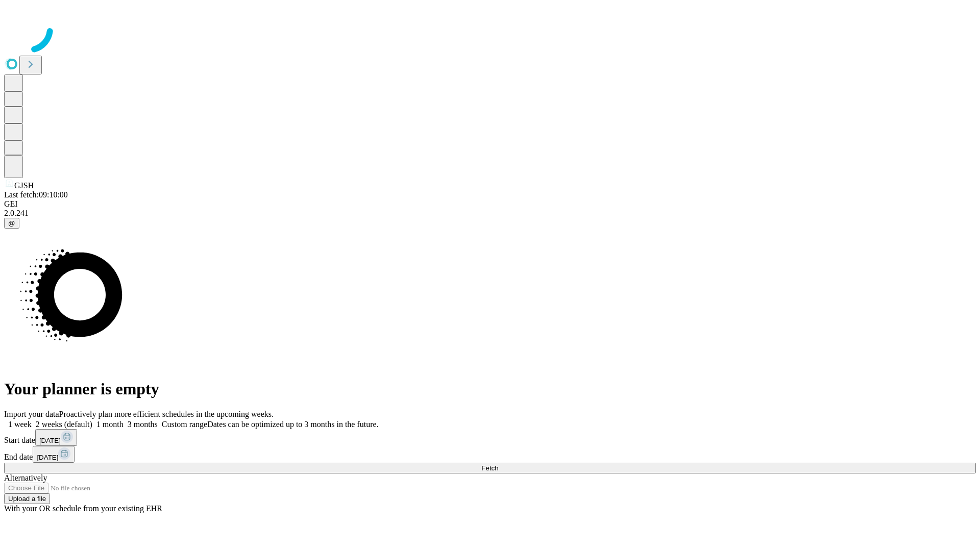  Describe the element at coordinates (490, 204) in the screenshot. I see `div: GEI` at that location.